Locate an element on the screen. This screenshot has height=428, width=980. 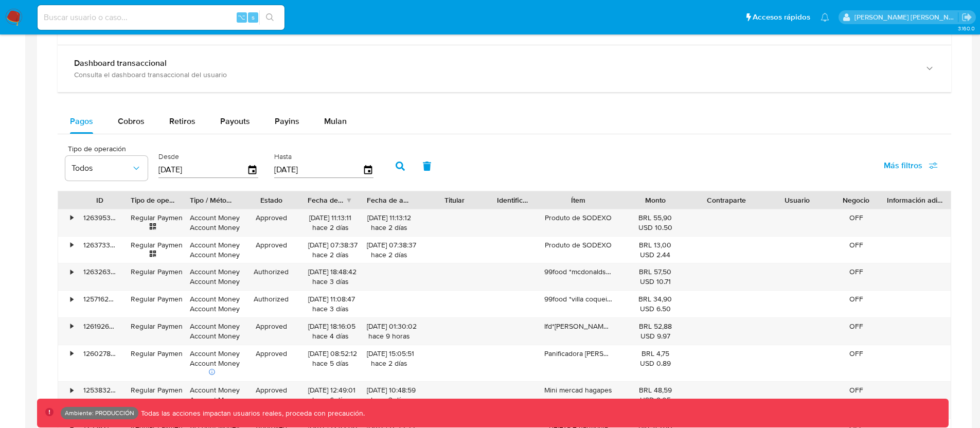
a: Salir is located at coordinates (967, 17).